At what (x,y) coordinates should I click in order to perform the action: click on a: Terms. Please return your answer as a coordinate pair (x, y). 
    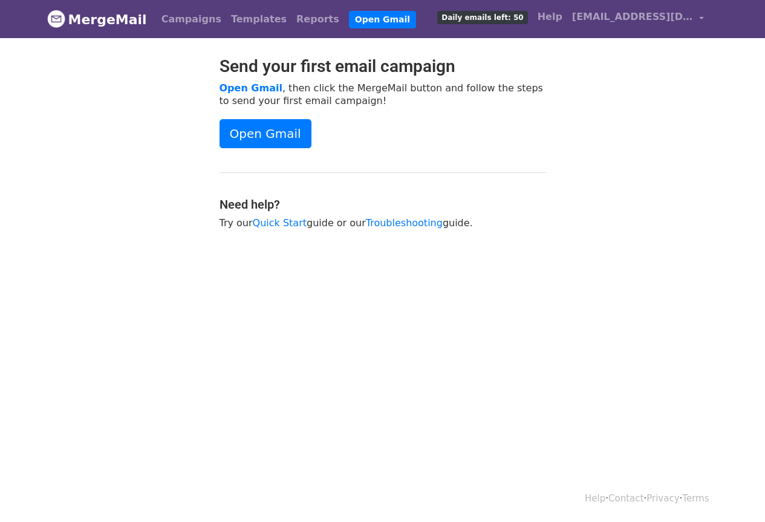
    Looking at the image, I should click on (695, 498).